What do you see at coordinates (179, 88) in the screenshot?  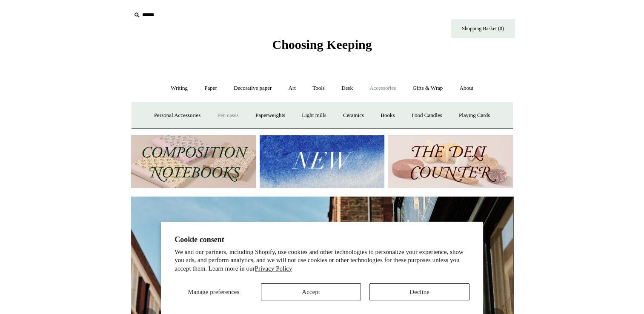 I see `a: Writing` at bounding box center [179, 88].